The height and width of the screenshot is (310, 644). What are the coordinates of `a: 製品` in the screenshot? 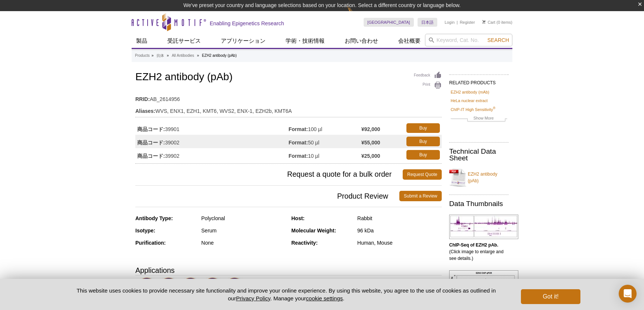 It's located at (141, 41).